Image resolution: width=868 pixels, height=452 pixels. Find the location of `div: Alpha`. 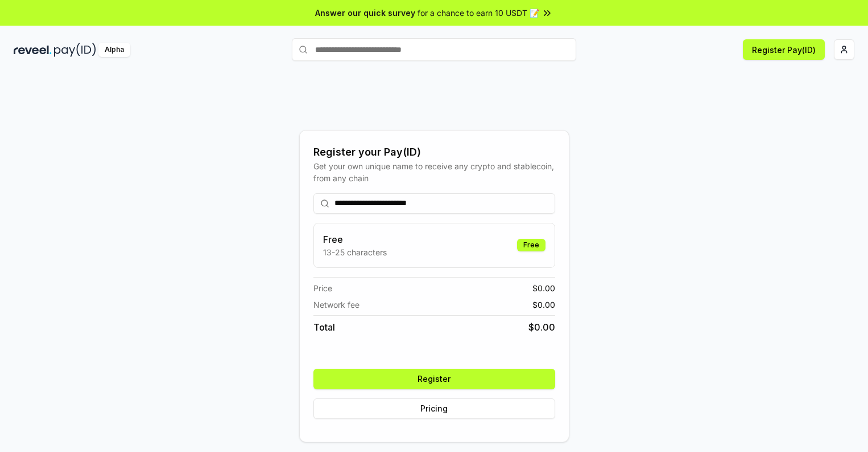

div: Alpha is located at coordinates (114, 50).